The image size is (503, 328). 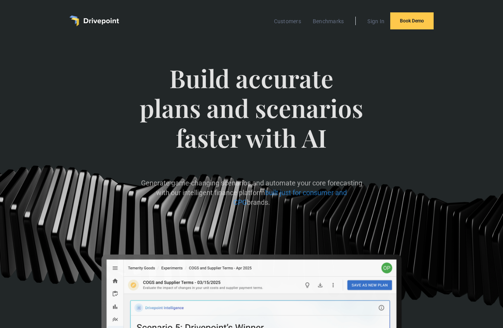 I want to click on span: built just for consumer and CPG, so click(x=290, y=198).